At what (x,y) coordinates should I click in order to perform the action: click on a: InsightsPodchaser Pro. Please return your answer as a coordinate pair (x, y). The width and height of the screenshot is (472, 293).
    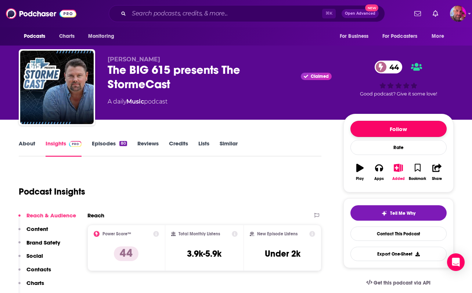
    Looking at the image, I should click on (63, 148).